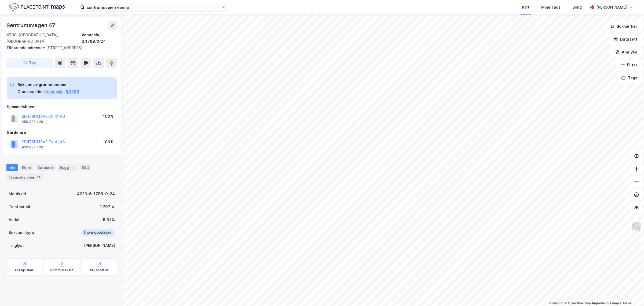 The image size is (644, 306). I want to click on div: 6.37%, so click(109, 220).